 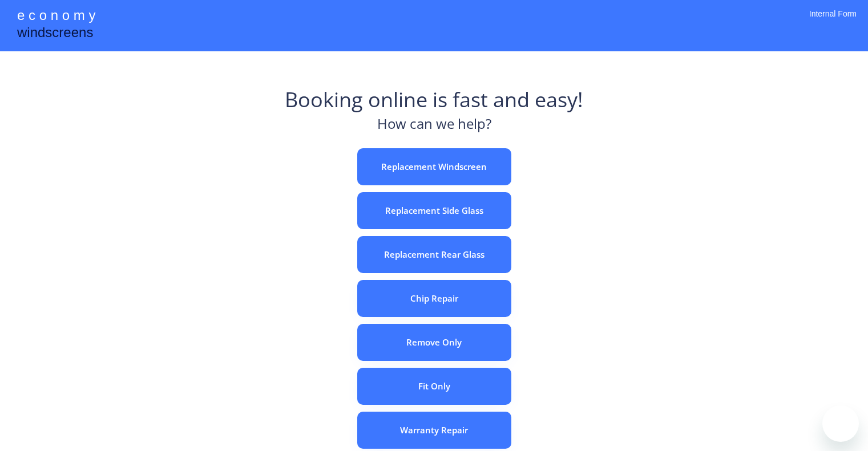 I want to click on button: Fit Only, so click(x=434, y=386).